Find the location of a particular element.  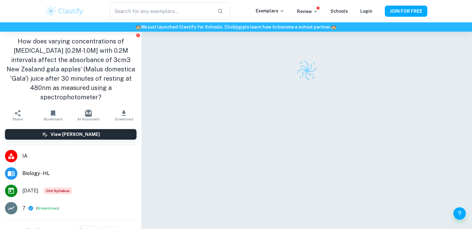

span: Share is located at coordinates (18, 119).